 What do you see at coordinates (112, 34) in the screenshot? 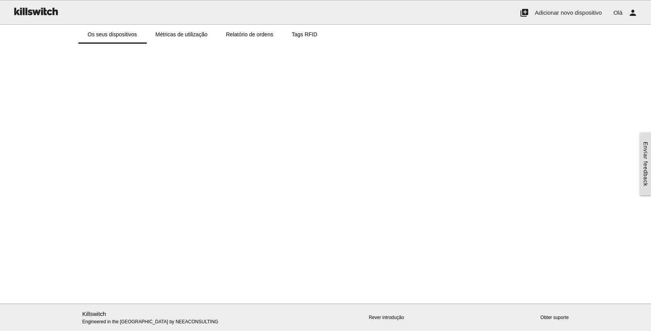
I see `a: Os seus dispositivos` at bounding box center [112, 34].